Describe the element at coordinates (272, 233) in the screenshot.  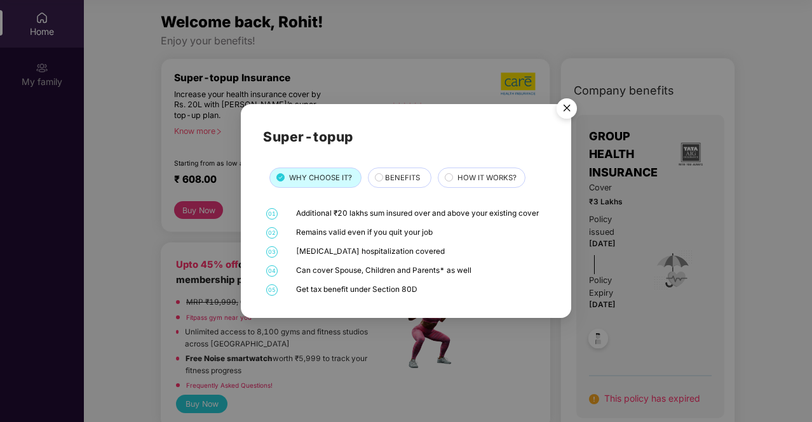
I see `span: 02` at that location.